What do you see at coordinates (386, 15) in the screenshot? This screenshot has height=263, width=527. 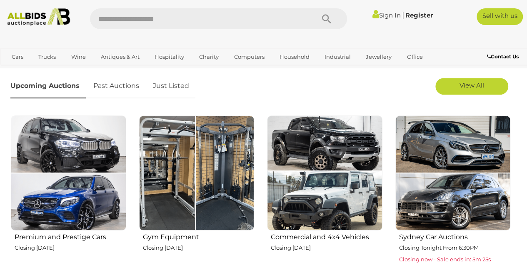 I see `a: Sign In` at bounding box center [386, 15].